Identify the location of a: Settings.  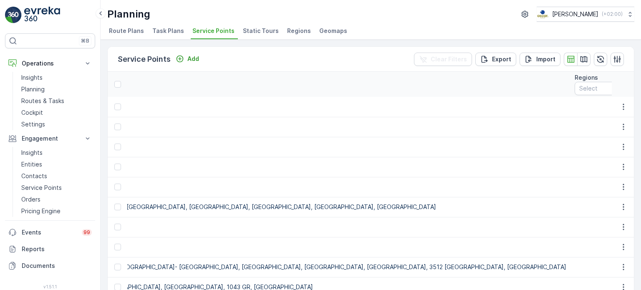
(56, 124).